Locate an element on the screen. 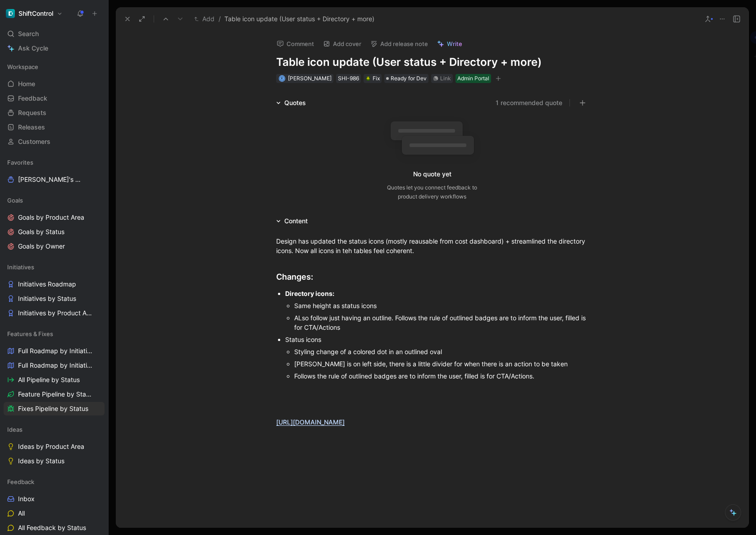  div: Styling change of a colored dot in an outlined oval is located at coordinates (441, 351).